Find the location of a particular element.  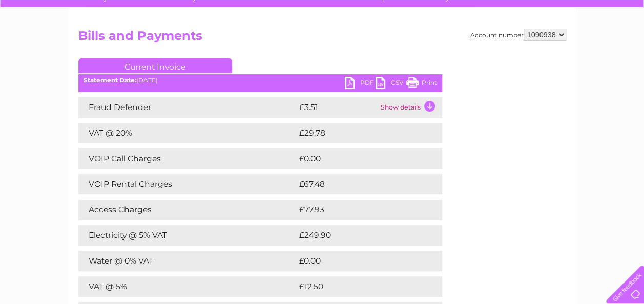

td: £77.93 is located at coordinates (358, 210).